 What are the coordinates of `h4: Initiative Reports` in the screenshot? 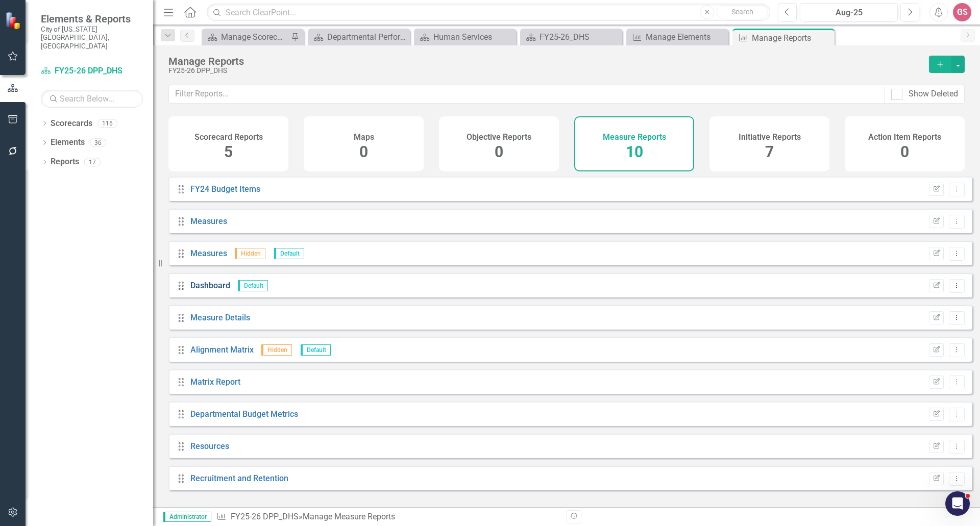 It's located at (770, 138).